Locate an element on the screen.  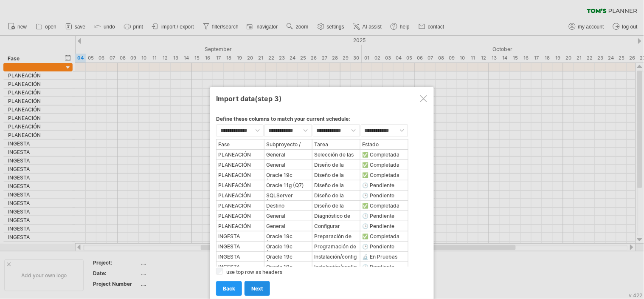
div: Configurar servidores y servicios para distribuir carga is located at coordinates (336, 226).